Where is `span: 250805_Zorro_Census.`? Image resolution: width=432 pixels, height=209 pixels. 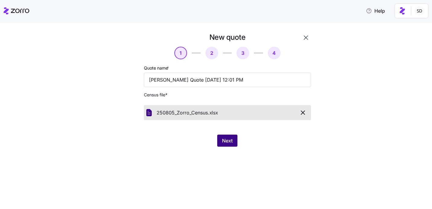 span: 250805_Zorro_Census. is located at coordinates (183, 113).